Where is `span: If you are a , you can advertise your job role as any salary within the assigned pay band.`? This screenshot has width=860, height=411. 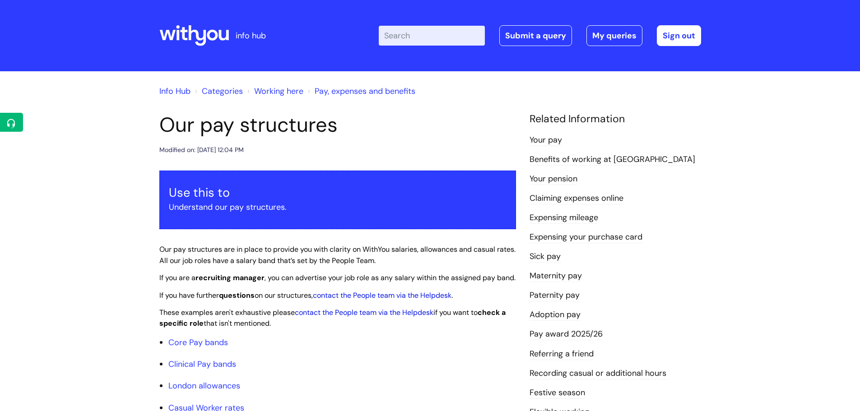
span: If you are a , you can advertise your job role as any salary within the assigned pay band. is located at coordinates (337, 278).